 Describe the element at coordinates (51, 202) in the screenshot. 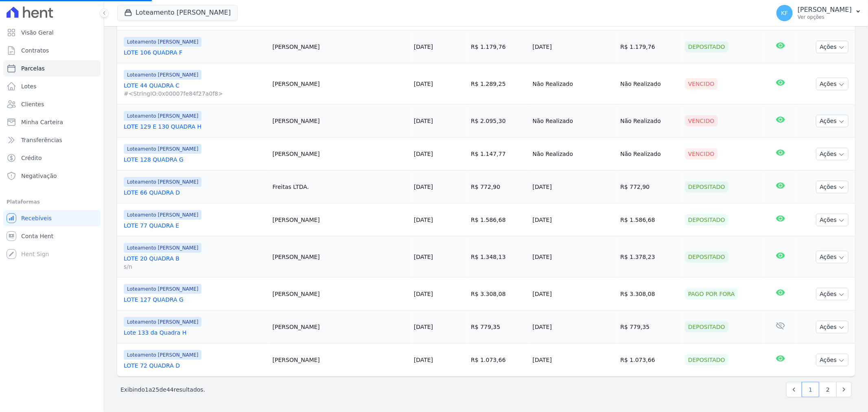

I see `div: Plataformas` at that location.